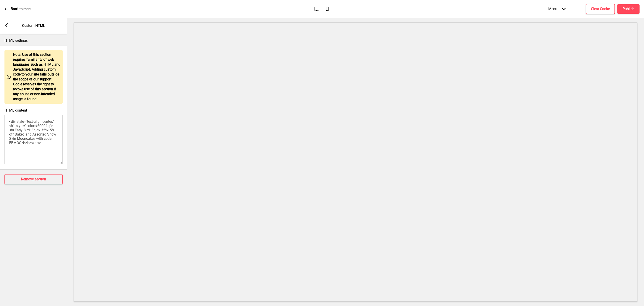 This screenshot has height=306, width=644. What do you see at coordinates (557, 9) in the screenshot?
I see `div: Menu` at bounding box center [557, 9].